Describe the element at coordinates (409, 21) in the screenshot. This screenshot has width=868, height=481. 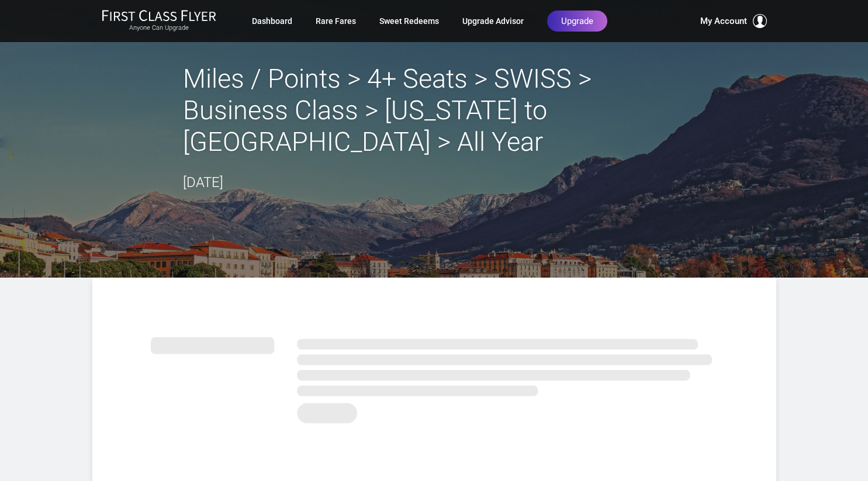
I see `a: Sweet Redeems` at that location.